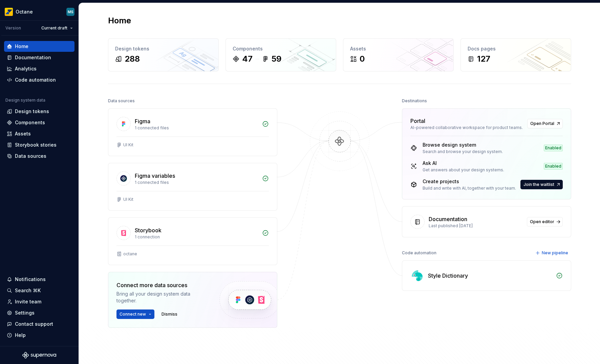 The image size is (600, 364). Describe the element at coordinates (135, 314) in the screenshot. I see `div: Connect new` at that location.